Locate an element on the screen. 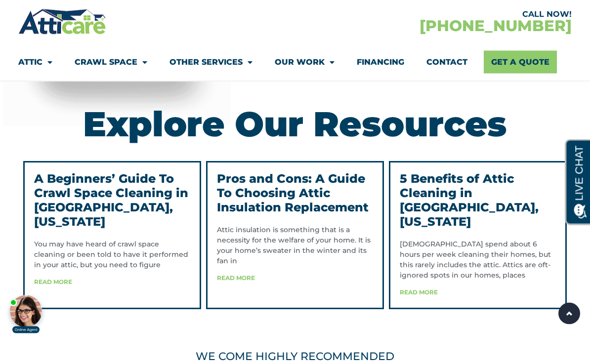  a: Read more about Pros and Cons: A Guide To Choosing Attic Insulation Replacement is located at coordinates (235, 278).